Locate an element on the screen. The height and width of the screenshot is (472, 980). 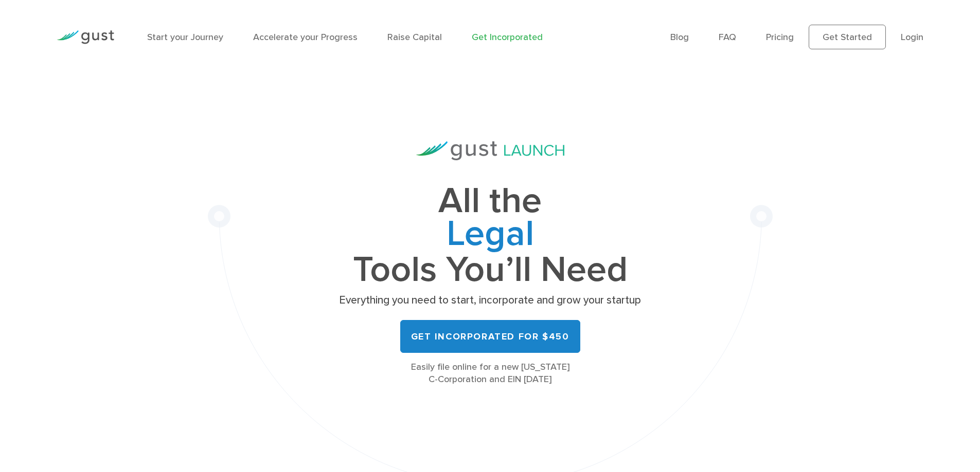
p: Everything you need to start, incorporate and grow your startup is located at coordinates (490, 301).